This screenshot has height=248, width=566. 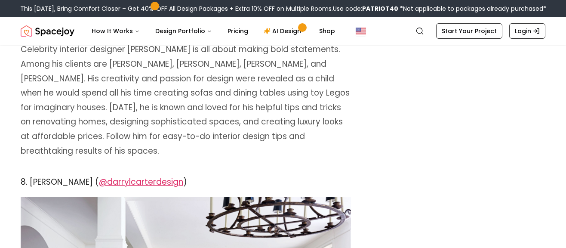 What do you see at coordinates (528, 31) in the screenshot?
I see `a: Login` at bounding box center [528, 31].